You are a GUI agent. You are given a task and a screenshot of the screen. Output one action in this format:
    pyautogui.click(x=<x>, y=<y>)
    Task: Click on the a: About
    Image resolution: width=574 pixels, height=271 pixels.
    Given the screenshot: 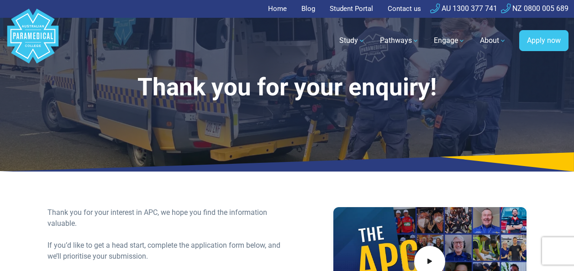 What is the action you would take?
    pyautogui.click(x=493, y=41)
    